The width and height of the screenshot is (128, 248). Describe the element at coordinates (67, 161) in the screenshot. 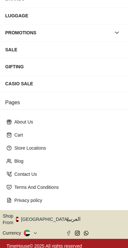

I see `p: Blog` at that location.